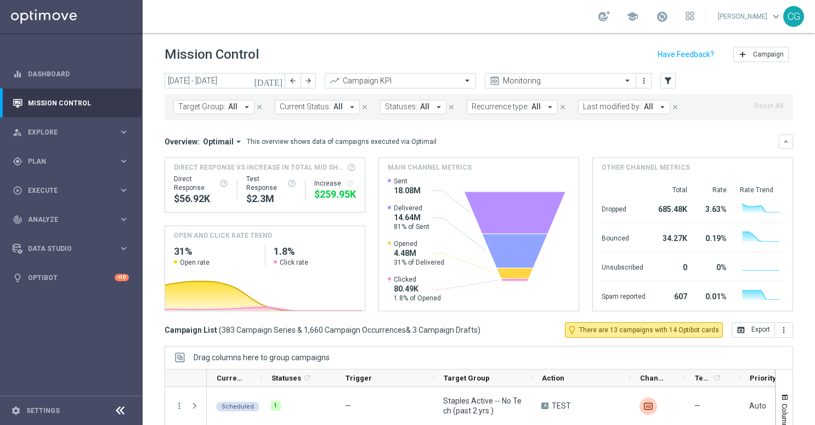  What do you see at coordinates (71, 277) in the screenshot?
I see `a: Optibot` at bounding box center [71, 277].